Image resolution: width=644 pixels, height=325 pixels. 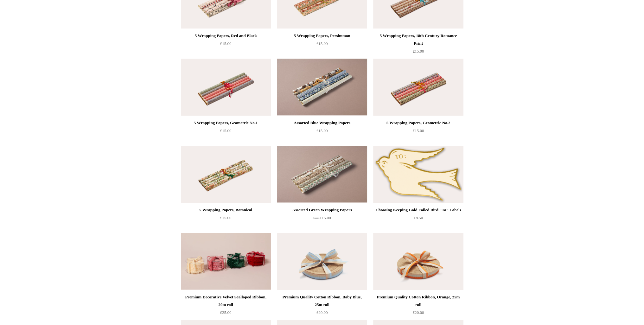 What do you see at coordinates (226, 36) in the screenshot?
I see `div: 5 Wrapping Papers, Red and Black` at bounding box center [226, 36].